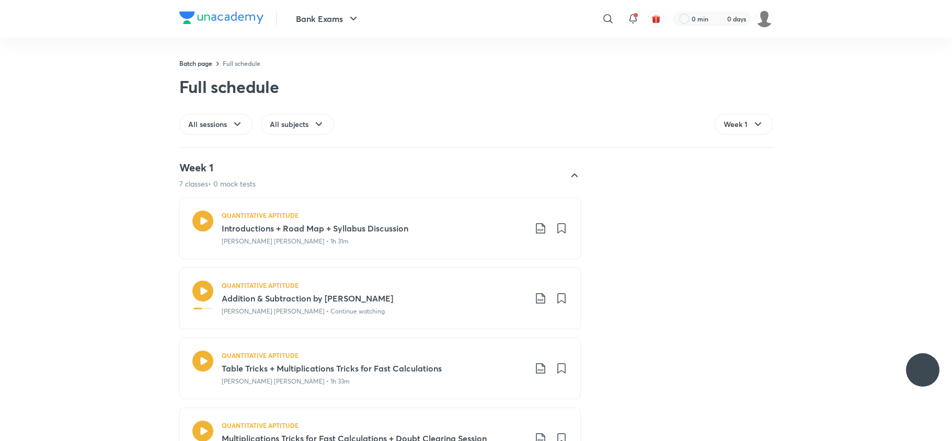 The width and height of the screenshot is (952, 441). Describe the element at coordinates (221, 18) in the screenshot. I see `img: Company Logo` at that location.